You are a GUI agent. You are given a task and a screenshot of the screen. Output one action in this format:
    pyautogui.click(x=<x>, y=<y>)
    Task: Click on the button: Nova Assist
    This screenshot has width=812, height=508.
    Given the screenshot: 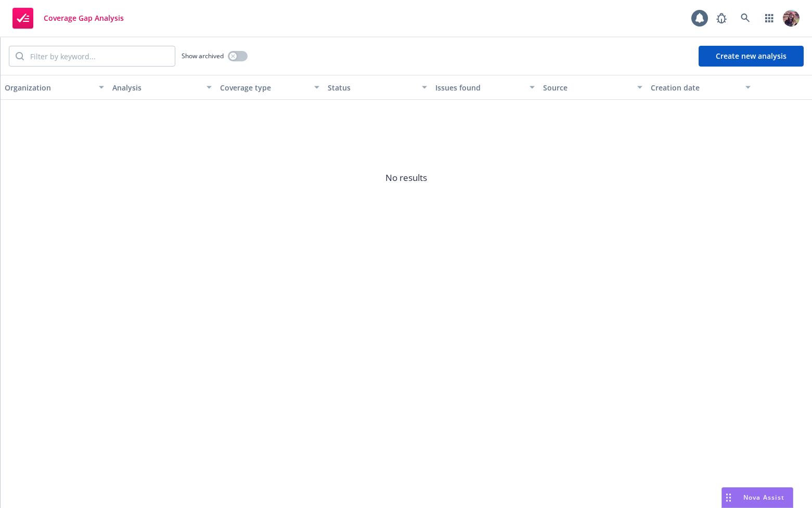 What is the action you would take?
    pyautogui.click(x=758, y=497)
    